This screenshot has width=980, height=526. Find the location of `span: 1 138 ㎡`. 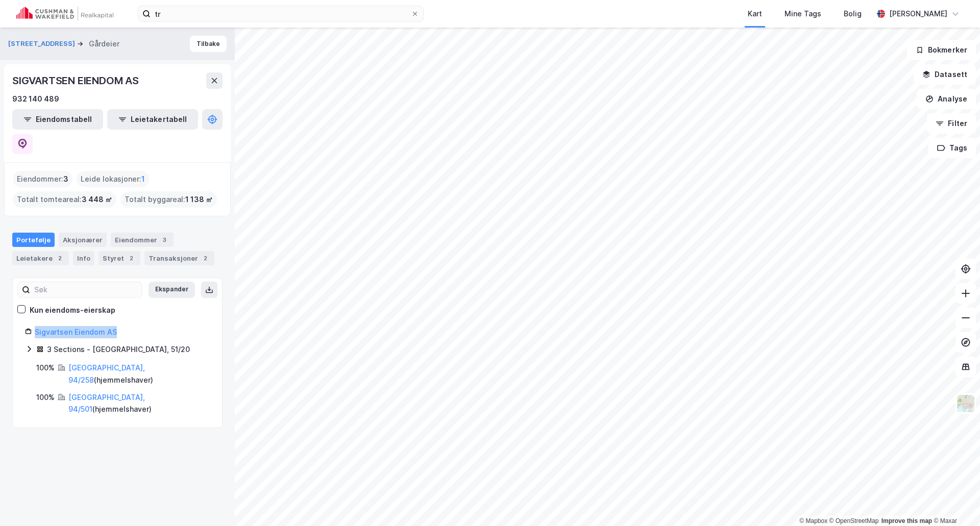

span: 1 138 ㎡ is located at coordinates (199, 200).